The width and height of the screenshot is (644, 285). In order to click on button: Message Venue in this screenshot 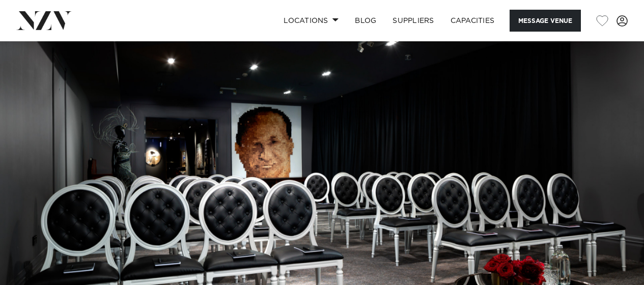, I will do `click(545, 20)`.